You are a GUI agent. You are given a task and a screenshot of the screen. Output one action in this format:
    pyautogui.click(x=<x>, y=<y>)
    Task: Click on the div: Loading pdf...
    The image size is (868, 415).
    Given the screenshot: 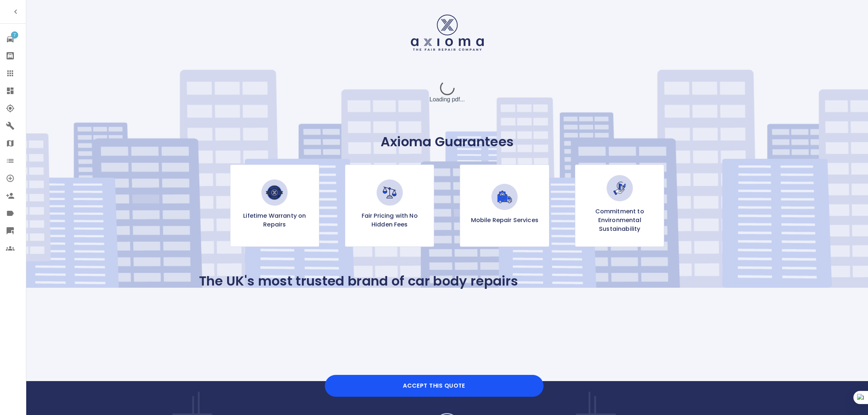 What is the action you would take?
    pyautogui.click(x=448, y=92)
    